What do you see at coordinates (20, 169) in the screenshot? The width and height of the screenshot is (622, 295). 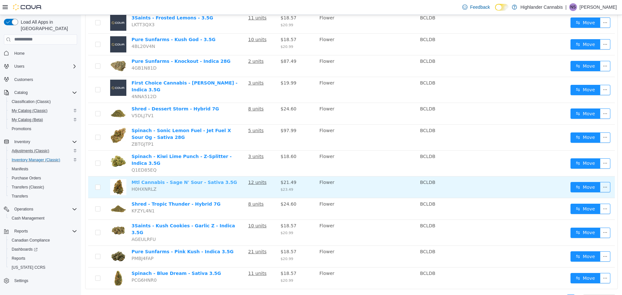 I see `a: Manifests` at bounding box center [20, 169].